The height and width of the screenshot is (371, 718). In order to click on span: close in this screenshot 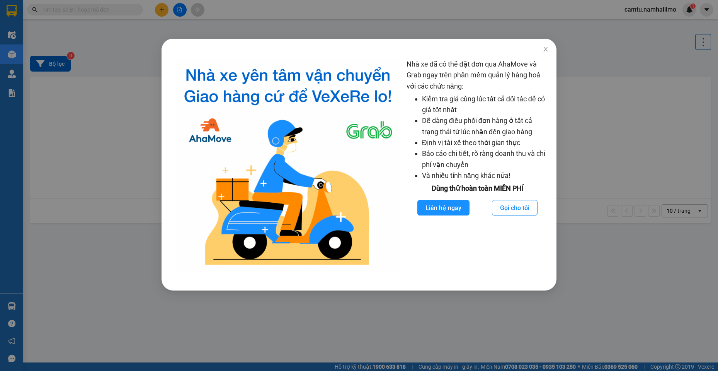, I will do `click(546, 49)`.